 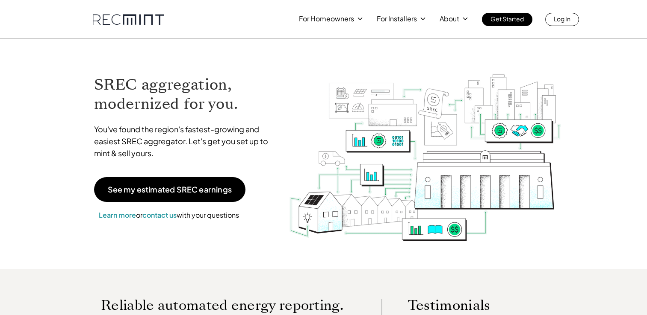 What do you see at coordinates (117, 215) in the screenshot?
I see `a: Learn more` at bounding box center [117, 215].